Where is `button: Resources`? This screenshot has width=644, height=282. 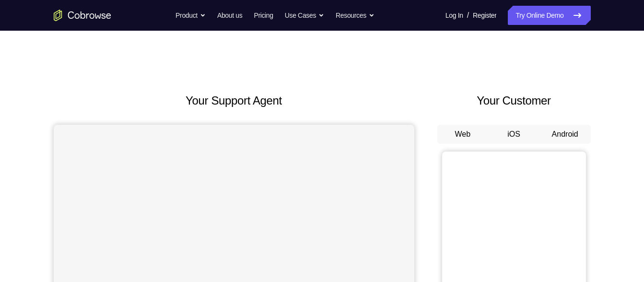 button: Resources is located at coordinates (355, 15).